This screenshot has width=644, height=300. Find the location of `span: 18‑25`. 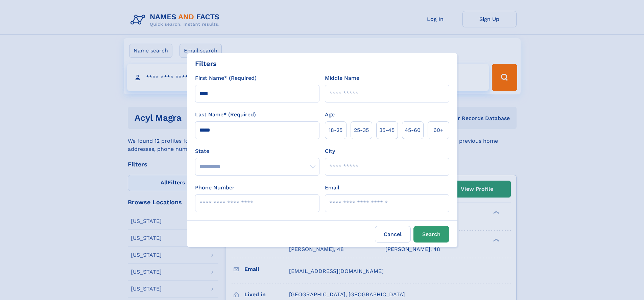

span: 18‑25 is located at coordinates (335, 130).